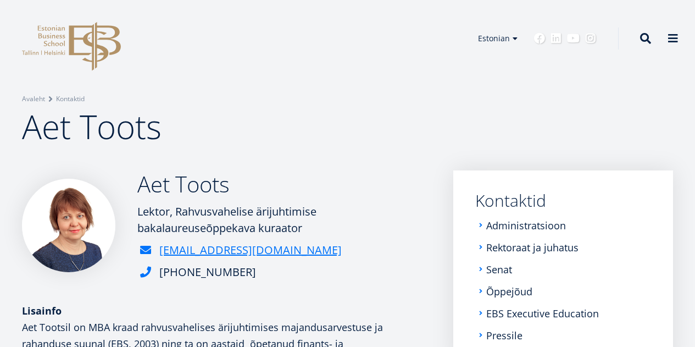 This screenshot has width=695, height=347. What do you see at coordinates (504, 335) in the screenshot?
I see `a: Pressile` at bounding box center [504, 335].